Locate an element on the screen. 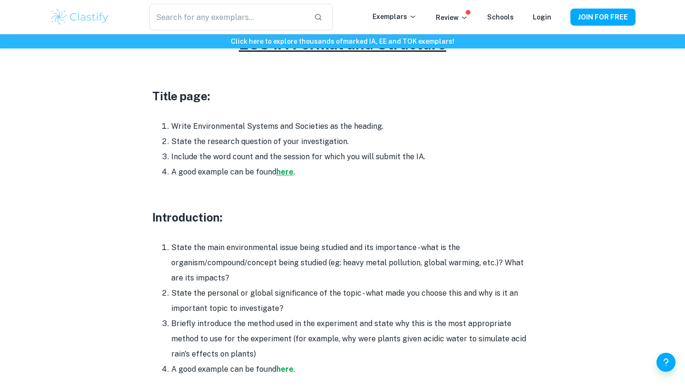  button: Help and Feedback is located at coordinates (666, 362).